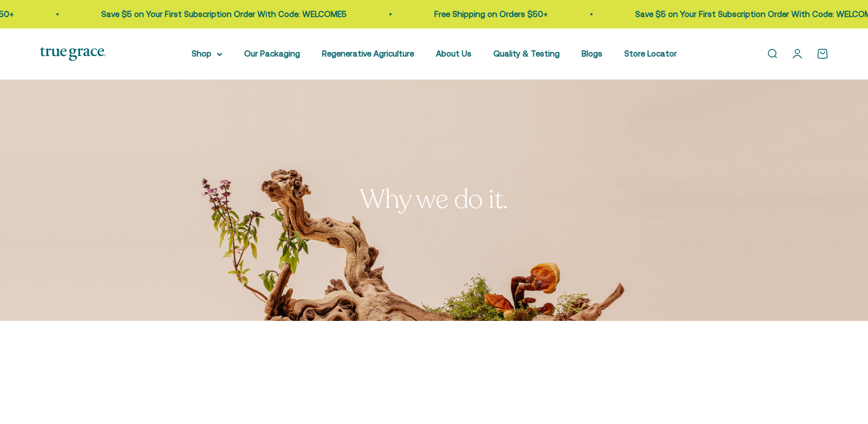 Image resolution: width=868 pixels, height=424 pixels. What do you see at coordinates (208, 54) in the screenshot?
I see `summary: Shop` at bounding box center [208, 54].